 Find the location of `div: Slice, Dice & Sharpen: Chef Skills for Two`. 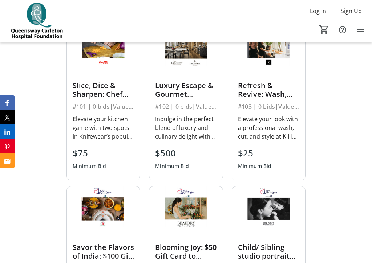

div: Slice, Dice & Sharpen: Chef Skills for Two is located at coordinates (104, 90).